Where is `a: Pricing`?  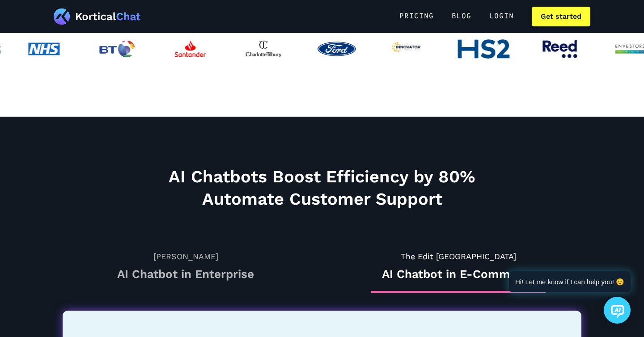 a: Pricing is located at coordinates (416, 17).